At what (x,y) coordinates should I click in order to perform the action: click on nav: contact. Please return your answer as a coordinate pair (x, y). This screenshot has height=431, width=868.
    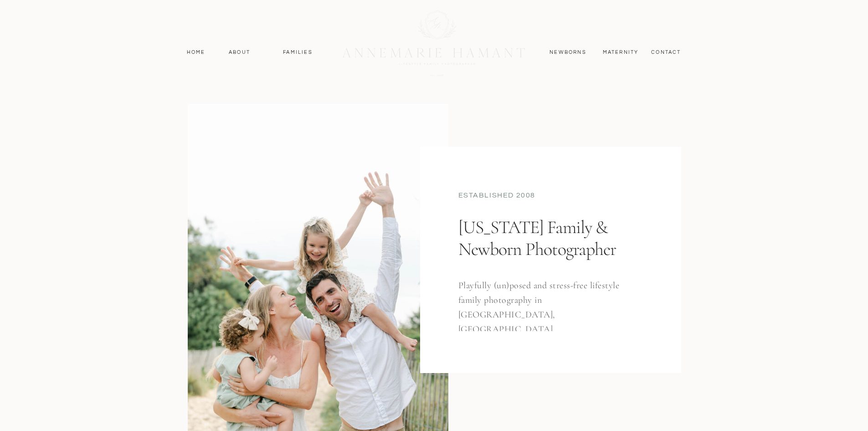
    Looking at the image, I should click on (666, 52).